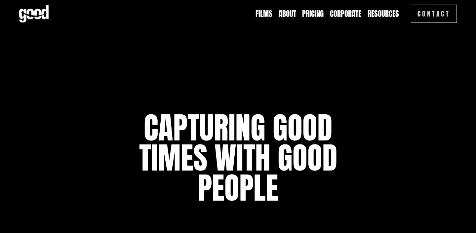 The height and width of the screenshot is (233, 476). Describe the element at coordinates (34, 14) in the screenshot. I see `img: Good Feeling Films` at that location.